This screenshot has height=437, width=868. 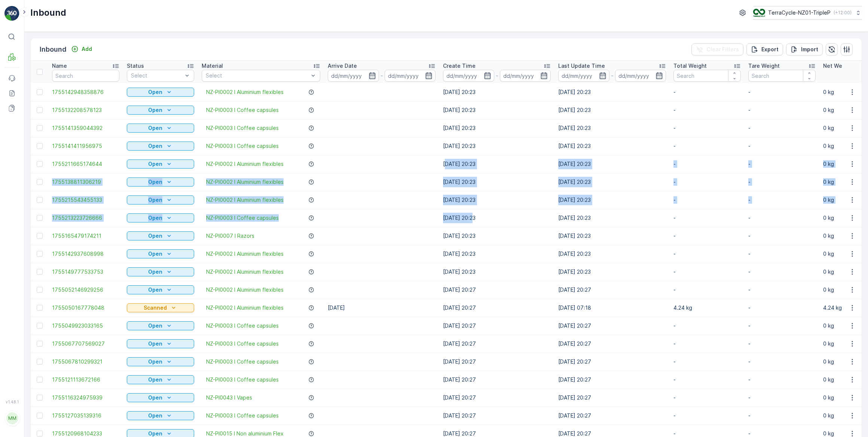 What do you see at coordinates (230, 236) in the screenshot?
I see `span: NZ-PI0007 I Razors` at bounding box center [230, 236].